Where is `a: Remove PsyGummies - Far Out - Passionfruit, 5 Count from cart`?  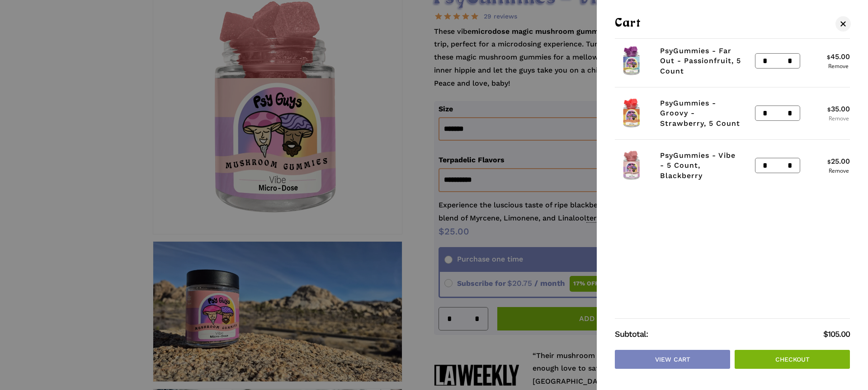
a: Remove PsyGummies - Far Out - Passionfruit, 5 Count from cart is located at coordinates (838, 66).